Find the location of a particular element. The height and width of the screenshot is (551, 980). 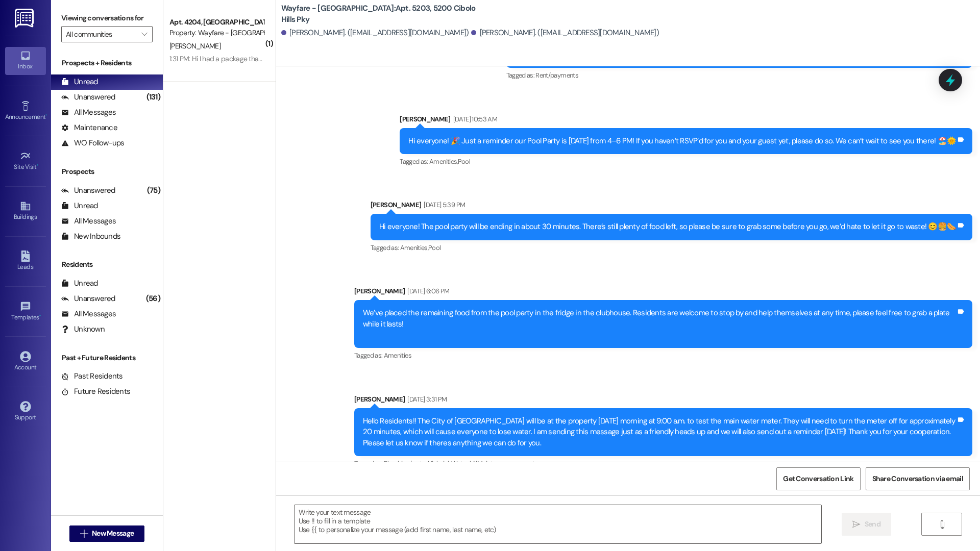

div: Unknown is located at coordinates (83, 329).